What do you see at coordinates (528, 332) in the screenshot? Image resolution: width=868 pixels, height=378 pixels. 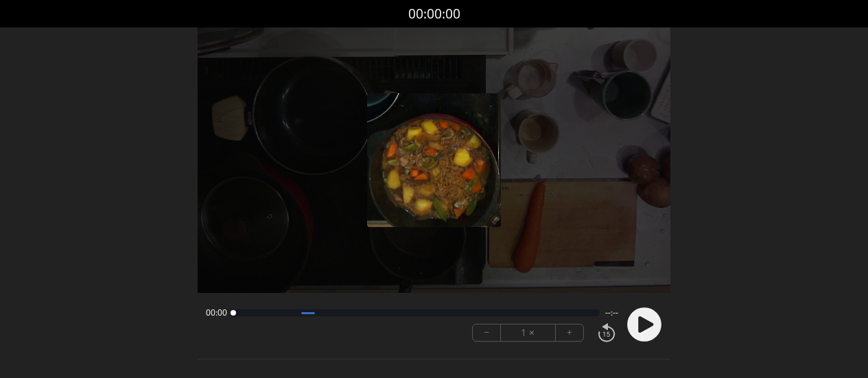 I see `div: 1 ×` at bounding box center [528, 332].